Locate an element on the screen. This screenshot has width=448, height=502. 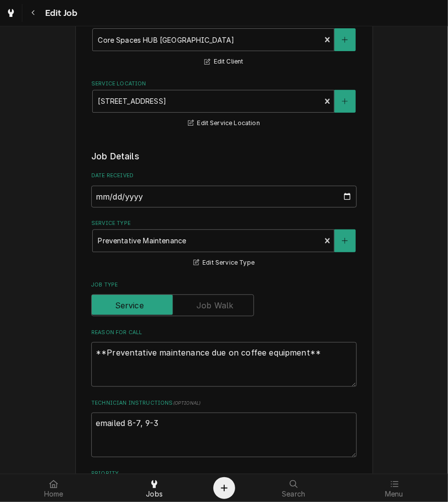
div: Service Location is located at coordinates (224, 104).